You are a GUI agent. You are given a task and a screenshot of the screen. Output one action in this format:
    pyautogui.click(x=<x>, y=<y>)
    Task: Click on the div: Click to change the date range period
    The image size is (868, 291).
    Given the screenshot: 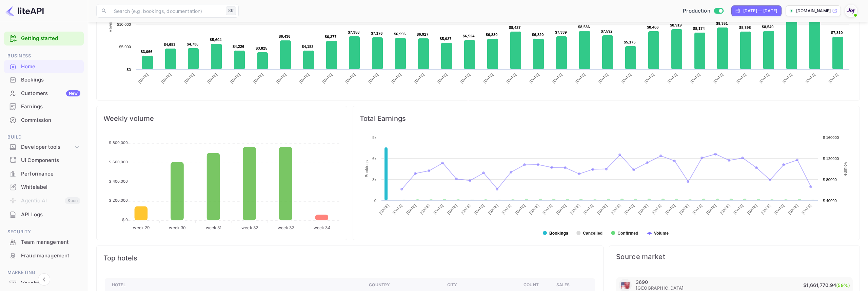 What is the action you would take?
    pyautogui.click(x=756, y=10)
    